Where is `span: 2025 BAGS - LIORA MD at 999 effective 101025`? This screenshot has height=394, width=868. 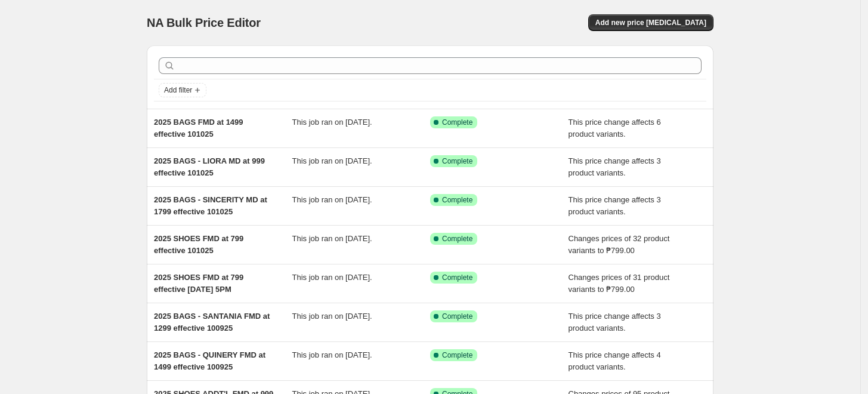
span: 2025 BAGS - LIORA MD at 999 effective 101025 is located at coordinates (209, 166).